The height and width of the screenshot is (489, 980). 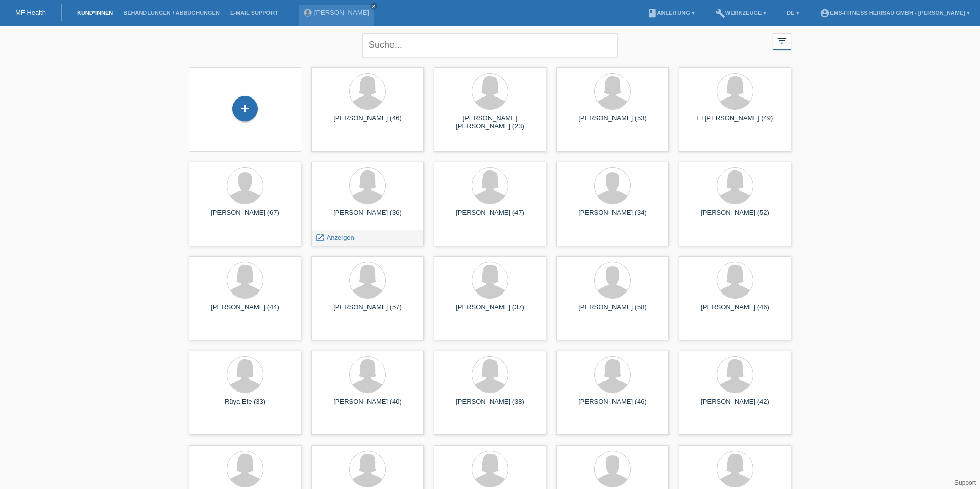 What do you see at coordinates (965, 483) in the screenshot?
I see `a: Support` at bounding box center [965, 483].